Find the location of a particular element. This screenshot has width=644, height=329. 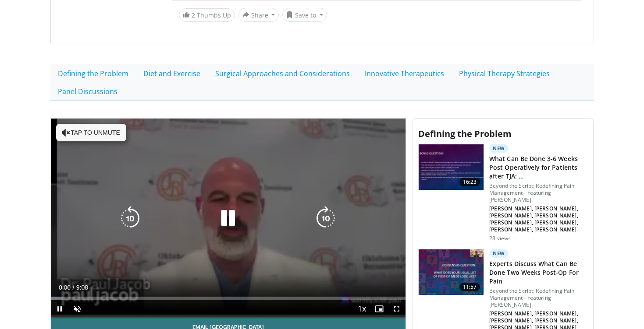

span: 16:23 is located at coordinates (470, 182).